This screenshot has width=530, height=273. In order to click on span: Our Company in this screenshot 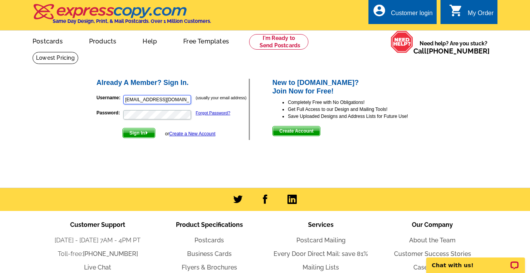, I will do `click(432, 224)`.